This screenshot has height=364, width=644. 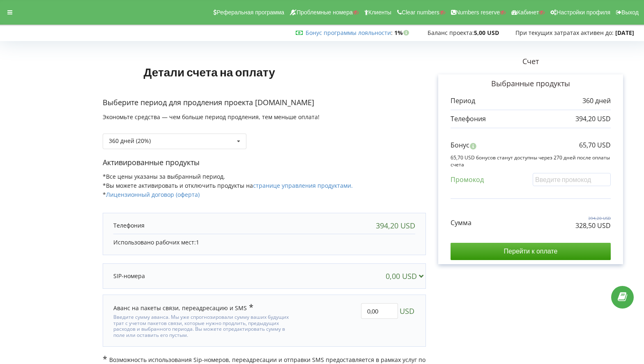 I want to click on a: Лицензионный договор (оферта), so click(x=153, y=195).